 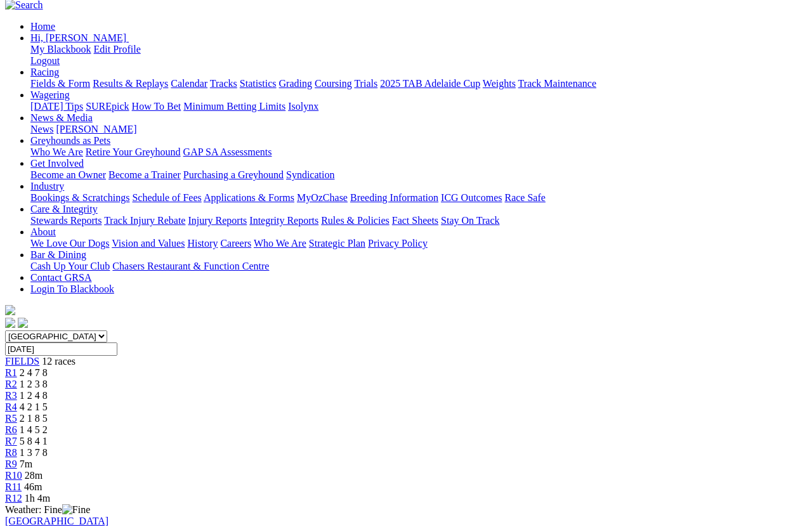 I want to click on a: R1, so click(x=11, y=372).